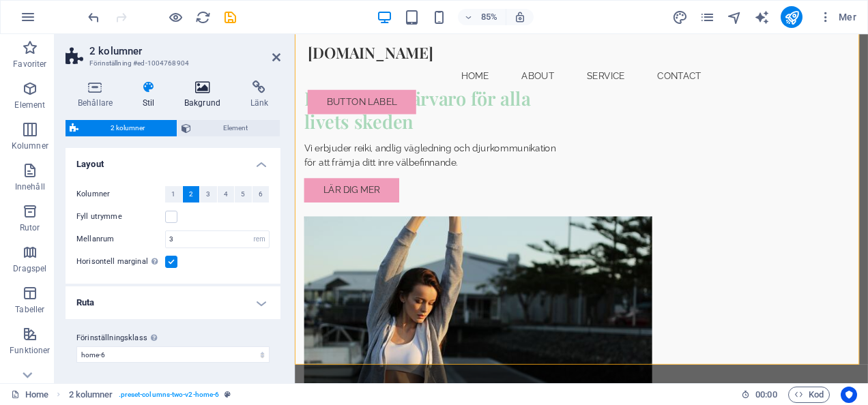 The image size is (868, 405). Describe the element at coordinates (707, 17) in the screenshot. I see `i: Sidor (Ctrl+Alt+S)` at that location.